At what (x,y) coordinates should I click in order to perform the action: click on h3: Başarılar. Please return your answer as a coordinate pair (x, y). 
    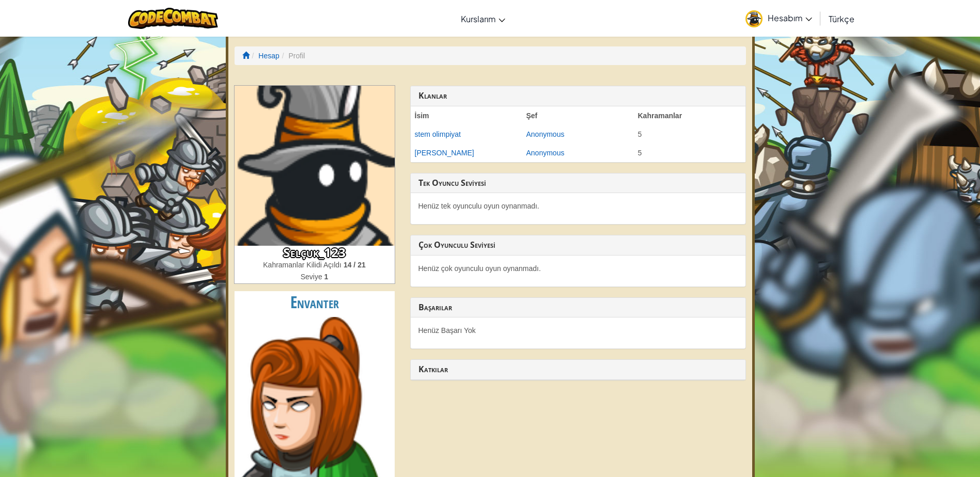
    Looking at the image, I should click on (578, 308).